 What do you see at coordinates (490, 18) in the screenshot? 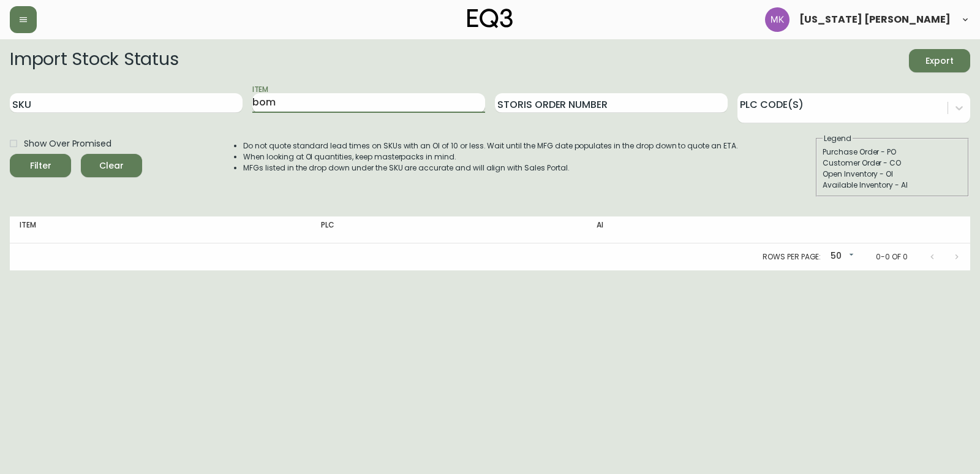
I see `img: logo` at bounding box center [490, 18].